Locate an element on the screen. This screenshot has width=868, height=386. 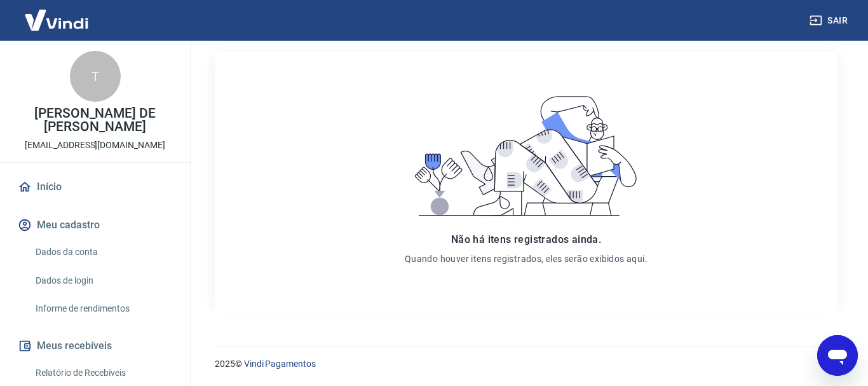
a: Início is located at coordinates (95, 187).